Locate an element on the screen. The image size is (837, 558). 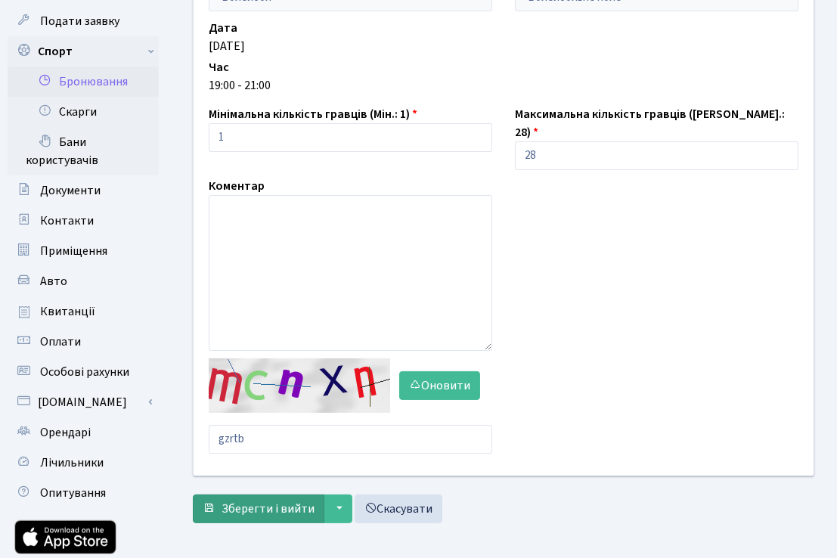
a: Подати заявку is located at coordinates (83, 21).